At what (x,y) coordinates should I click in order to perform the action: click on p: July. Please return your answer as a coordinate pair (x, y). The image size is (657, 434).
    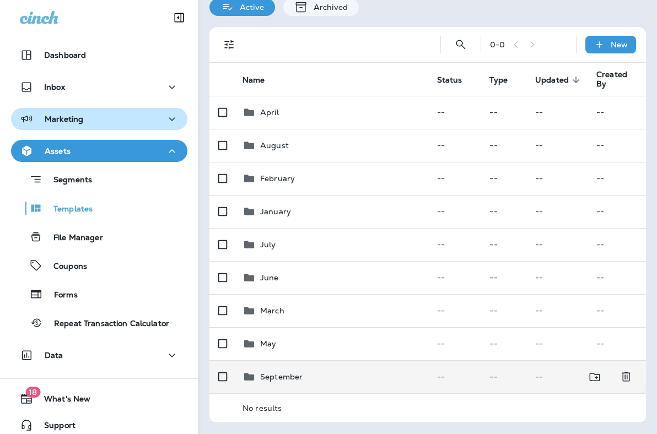
    Looking at the image, I should click on (268, 245).